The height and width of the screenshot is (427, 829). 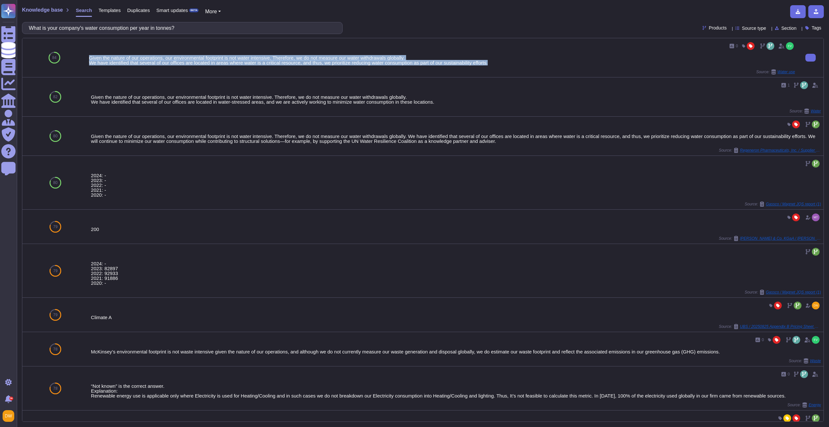 What do you see at coordinates (456, 391) in the screenshot?
I see `div: “Not known” is the correct answer. Explanation: Renewable energy use is applicable only where Ele...` at bounding box center [456, 391].